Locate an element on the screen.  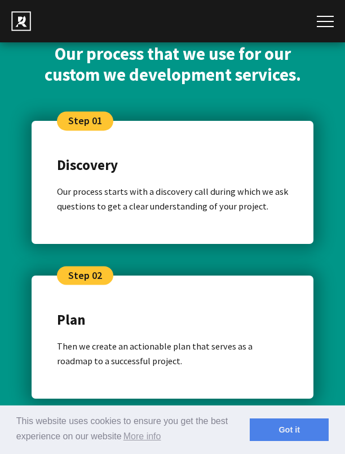
p: Then we create an actionable plan that serves as a roadmap to a successful project. is located at coordinates (173, 354).